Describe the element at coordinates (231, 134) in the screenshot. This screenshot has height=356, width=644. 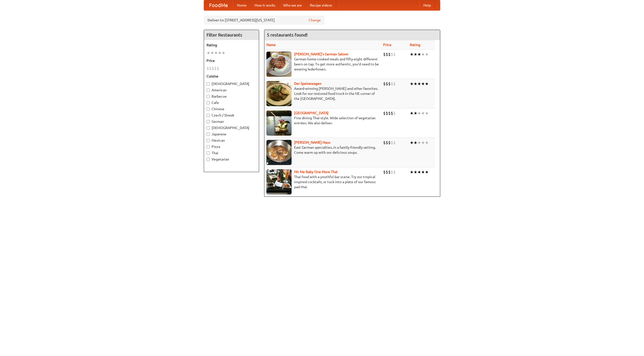
I see `label: Japanese` at that location.